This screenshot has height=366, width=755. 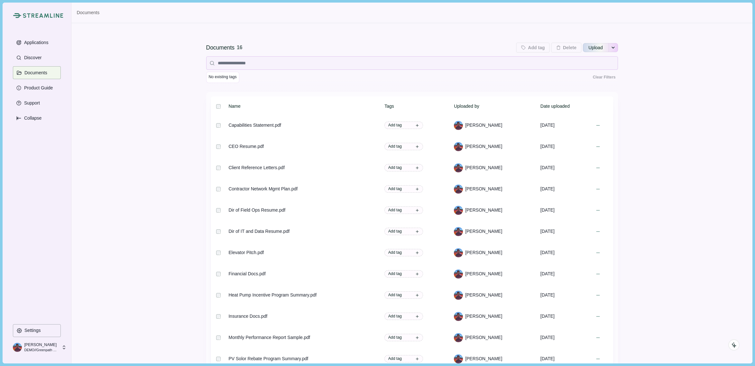 What do you see at coordinates (613, 48) in the screenshot?
I see `button: See more options` at bounding box center [613, 48].